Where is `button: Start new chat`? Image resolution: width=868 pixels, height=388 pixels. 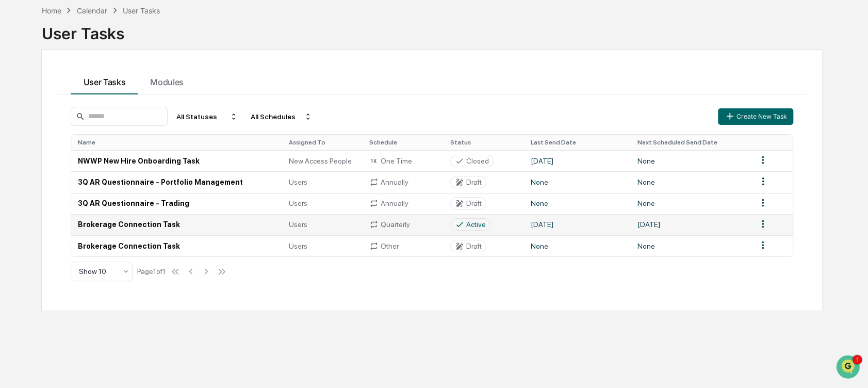 button: Start new chat is located at coordinates (182, 88).